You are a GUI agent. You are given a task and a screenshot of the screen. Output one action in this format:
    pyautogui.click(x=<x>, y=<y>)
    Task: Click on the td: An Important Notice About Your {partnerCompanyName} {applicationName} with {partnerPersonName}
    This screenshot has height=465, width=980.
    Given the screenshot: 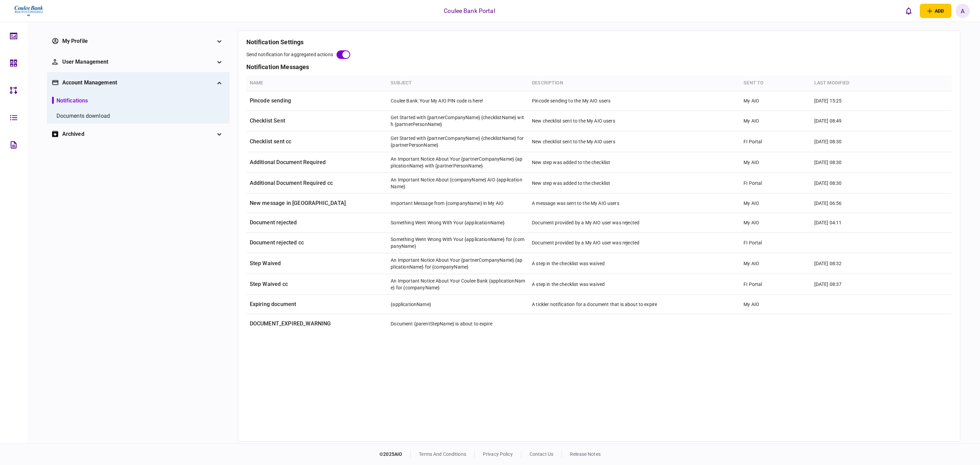 What is the action you would take?
    pyautogui.click(x=457, y=162)
    